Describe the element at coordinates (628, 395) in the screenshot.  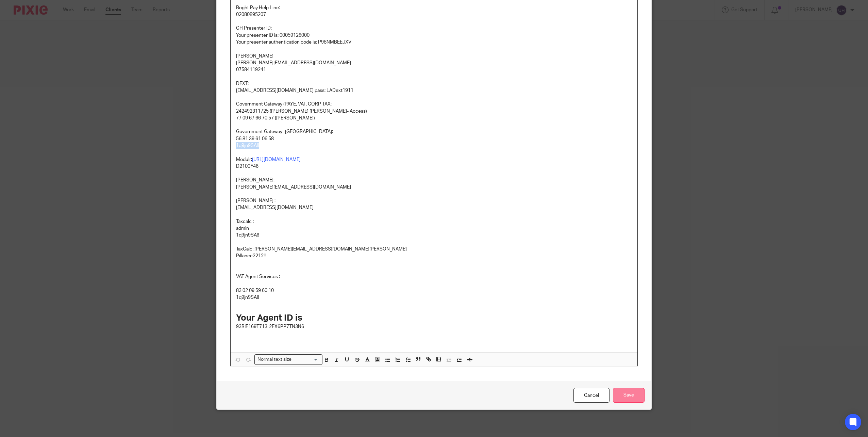
I see `input: Save` at that location.